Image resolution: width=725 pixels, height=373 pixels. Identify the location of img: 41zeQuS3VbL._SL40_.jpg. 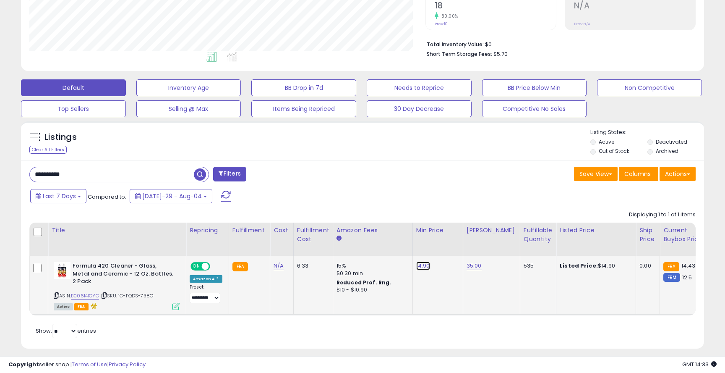
(62, 270).